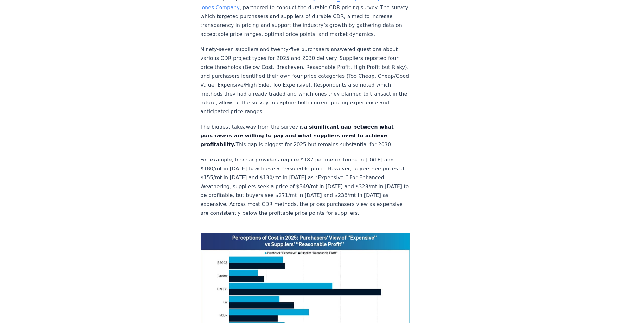 This screenshot has height=323, width=644. Describe the element at coordinates (297, 135) in the screenshot. I see `strong: a significant gap between what purchasers are willing to pay and what suppliers need to achieve p...` at that location.